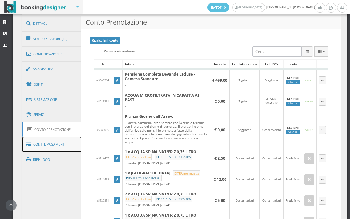 The height and width of the screenshot is (219, 350). Describe the element at coordinates (166, 64) in the screenshot. I see `div: Articolo` at that location.